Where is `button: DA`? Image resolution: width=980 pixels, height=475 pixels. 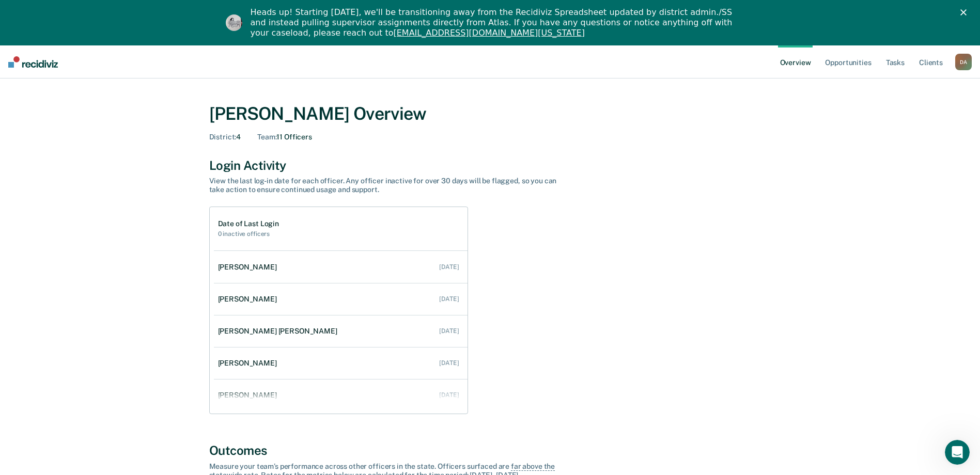 button: DA is located at coordinates (963, 62).